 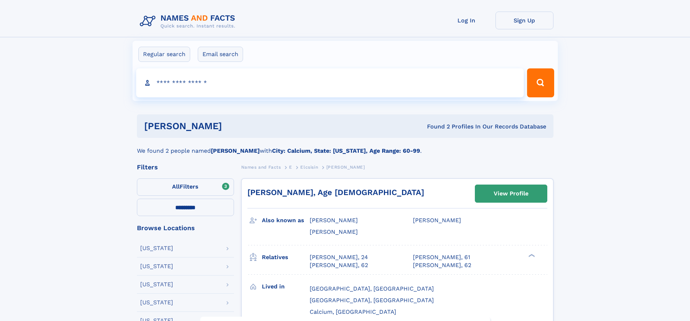 I want to click on span: All, so click(x=176, y=186).